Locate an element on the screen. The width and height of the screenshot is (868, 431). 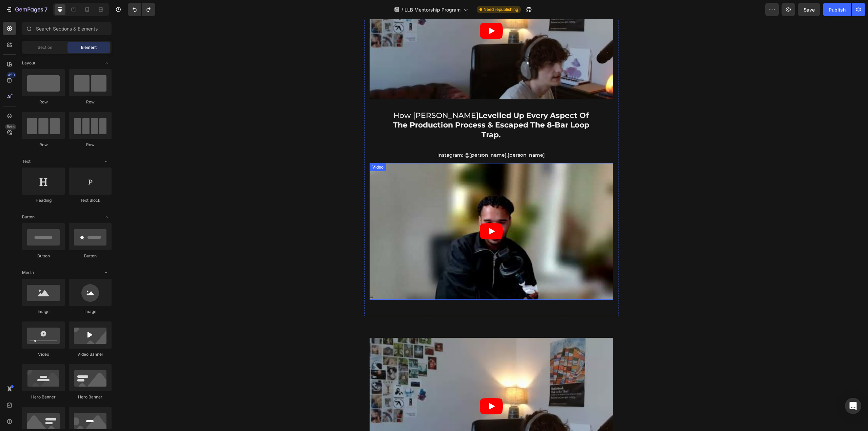
div: Heading is located at coordinates (44, 200).